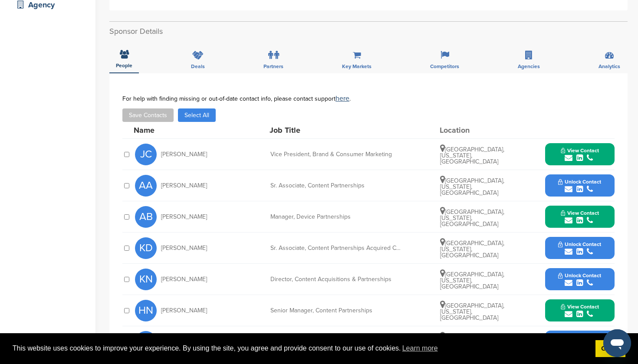  I want to click on div: Manager, Device Partnerships, so click(335, 217).